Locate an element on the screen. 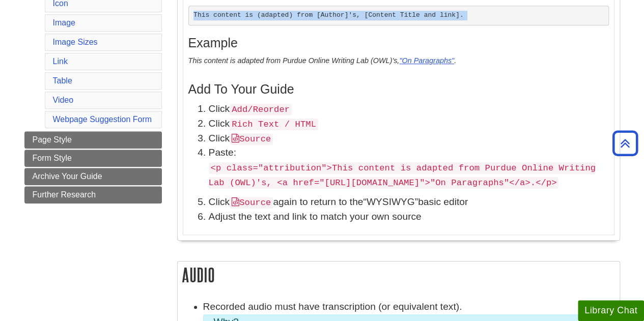 The width and height of the screenshot is (644, 321). a: Archive Your Guide is located at coordinates (93, 176).